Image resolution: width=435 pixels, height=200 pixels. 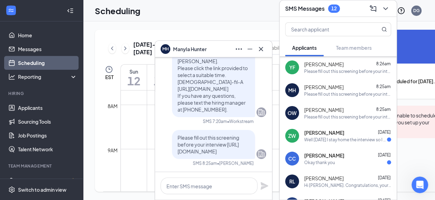 I want to click on div: Sun, so click(x=134, y=72).